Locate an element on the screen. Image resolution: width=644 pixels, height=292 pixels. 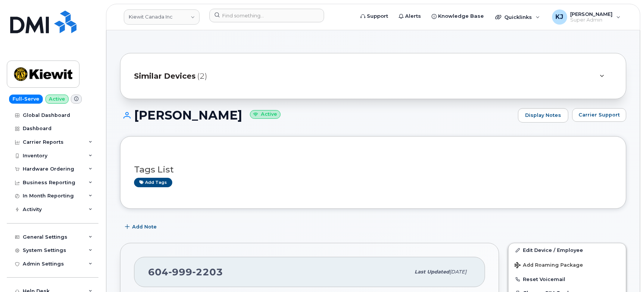
a: Display Notes is located at coordinates (543, 115).